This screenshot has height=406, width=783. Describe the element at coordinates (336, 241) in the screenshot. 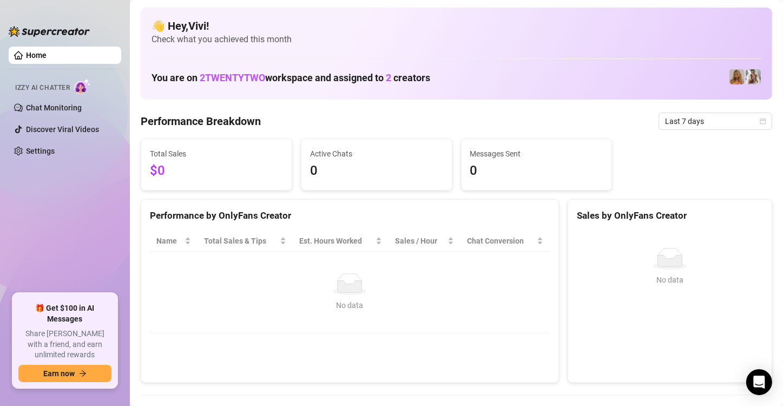

I see `div: Est. Hours Worked` at that location.